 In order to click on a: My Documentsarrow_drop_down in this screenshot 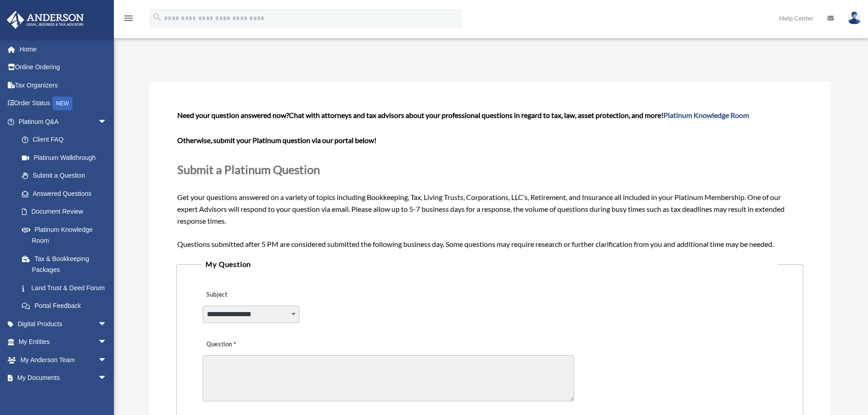, I will do `click(64, 378)`.